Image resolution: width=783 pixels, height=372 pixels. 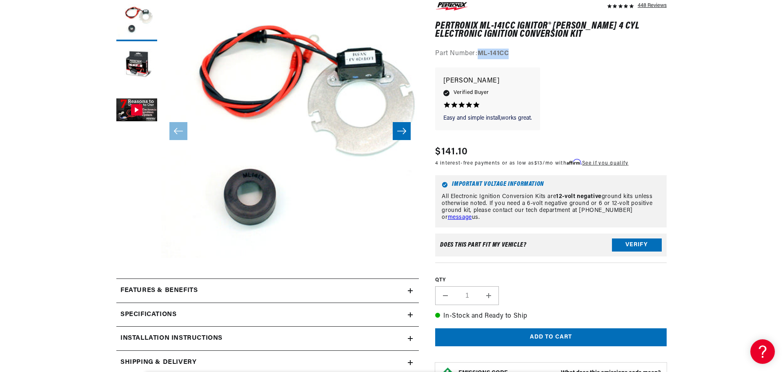 I want to click on button: Add to cart, so click(x=551, y=337).